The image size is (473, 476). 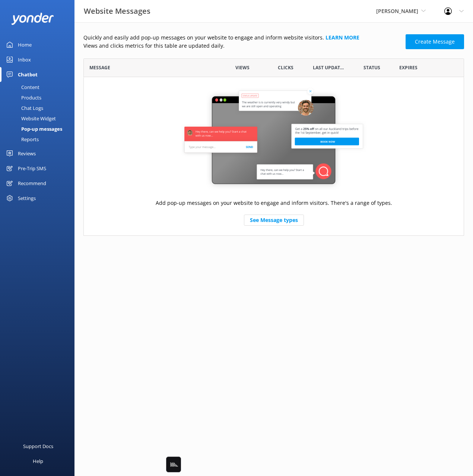 What do you see at coordinates (27, 198) in the screenshot?
I see `div: Settings` at bounding box center [27, 198].